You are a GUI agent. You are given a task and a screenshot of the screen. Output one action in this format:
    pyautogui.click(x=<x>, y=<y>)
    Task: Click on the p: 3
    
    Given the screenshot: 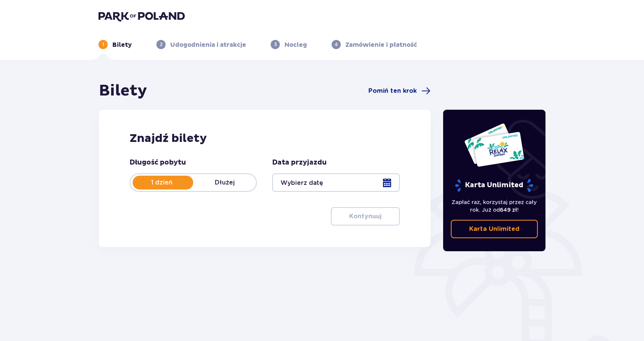 What is the action you would take?
    pyautogui.click(x=275, y=44)
    